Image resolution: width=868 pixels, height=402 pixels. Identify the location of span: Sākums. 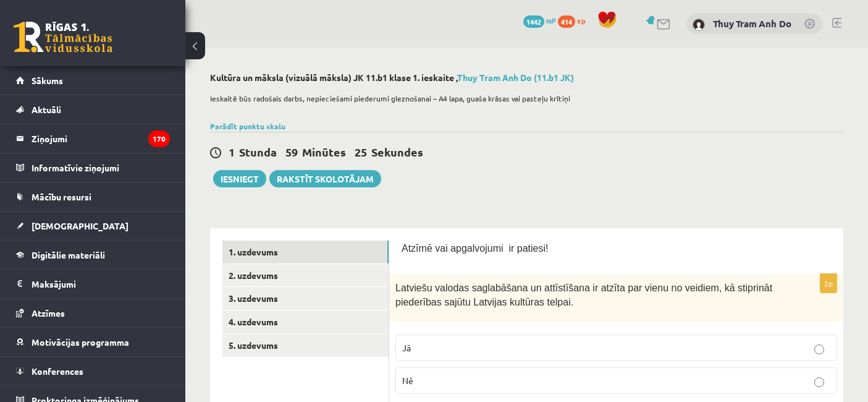
(47, 80).